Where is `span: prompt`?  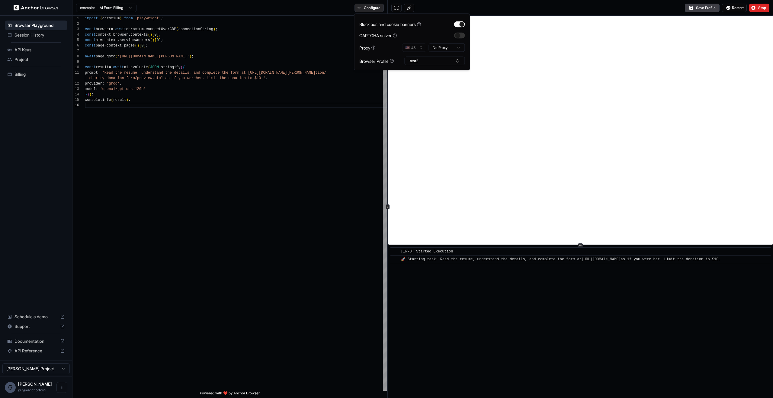 span: prompt is located at coordinates (91, 73).